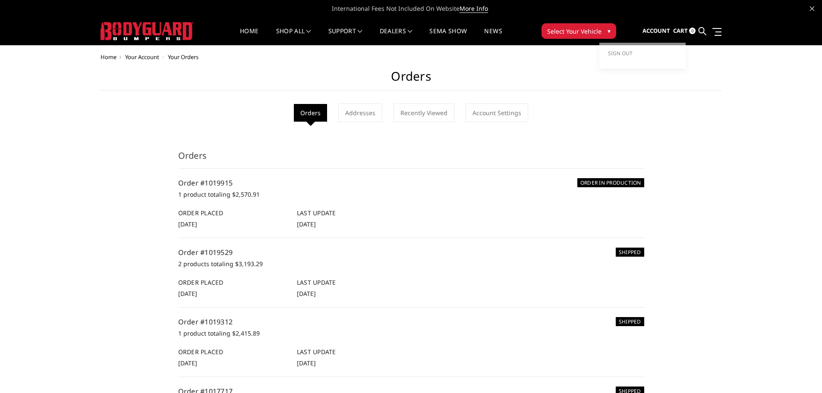  I want to click on p: 2 products totaling $3,193.29, so click(411, 264).